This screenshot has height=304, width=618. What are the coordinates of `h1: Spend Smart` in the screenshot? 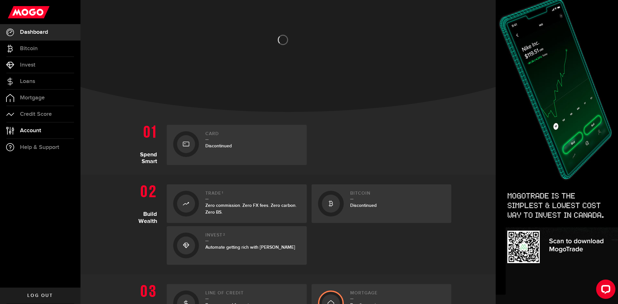 It's located at (143, 143).